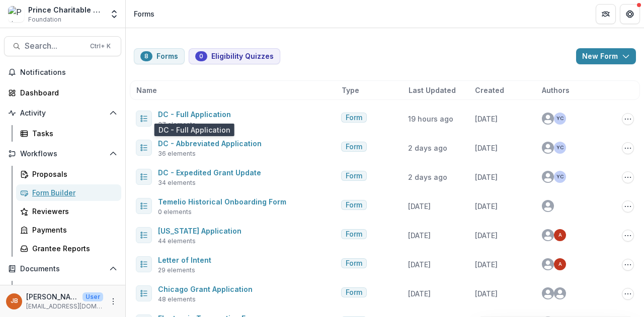 The image size is (644, 317). I want to click on a: Letter of Intent, so click(185, 260).